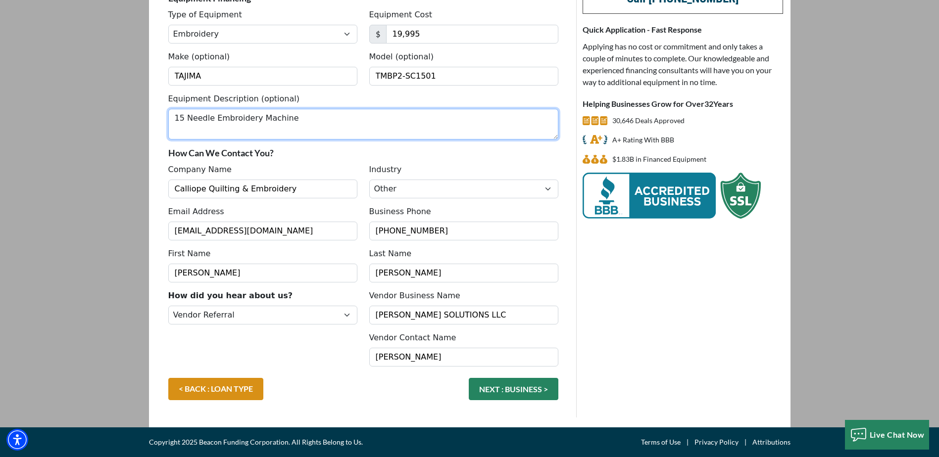 The height and width of the screenshot is (457, 939). Describe the element at coordinates (200, 170) in the screenshot. I see `label: Company Name` at that location.